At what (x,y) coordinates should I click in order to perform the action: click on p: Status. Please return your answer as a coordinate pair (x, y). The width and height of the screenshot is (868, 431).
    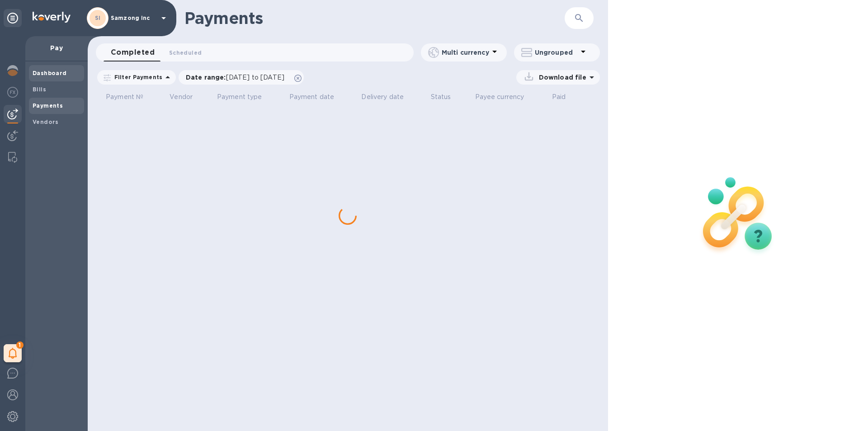
    Looking at the image, I should click on (440, 97).